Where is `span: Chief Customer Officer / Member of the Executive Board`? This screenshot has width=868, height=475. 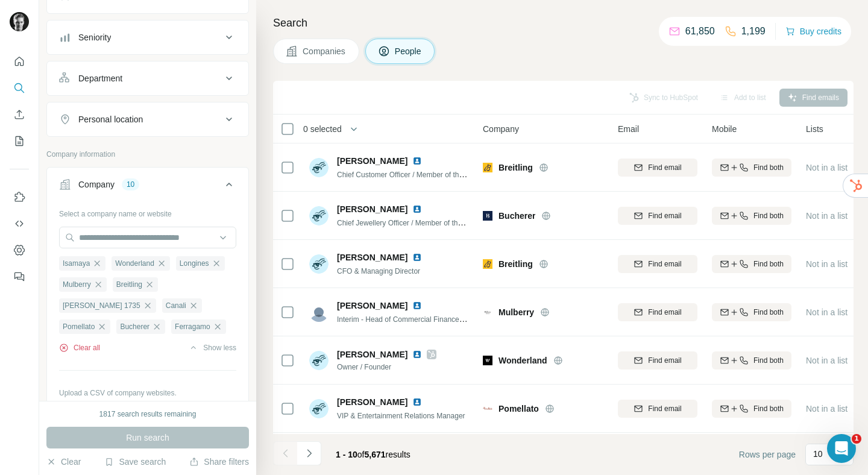 span: Chief Customer Officer / Member of the Executive Board is located at coordinates (427, 174).